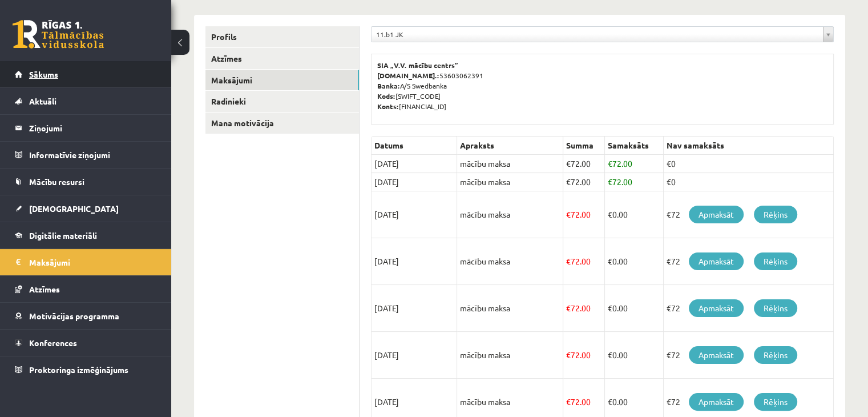 This screenshot has height=417, width=868. What do you see at coordinates (58, 34) in the screenshot?
I see `a: Rīgas 1. Tālmācības vidusskola` at bounding box center [58, 34].